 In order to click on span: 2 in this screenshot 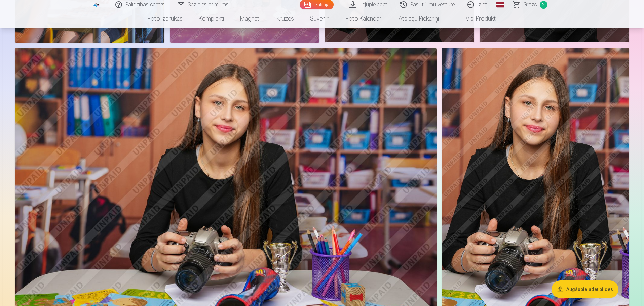, I will do `click(543, 5)`.